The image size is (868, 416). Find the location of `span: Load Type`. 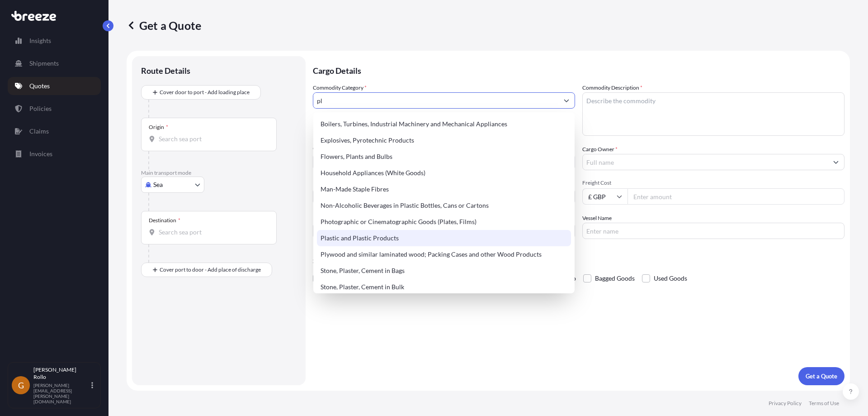

span: Load Type is located at coordinates (326, 184).